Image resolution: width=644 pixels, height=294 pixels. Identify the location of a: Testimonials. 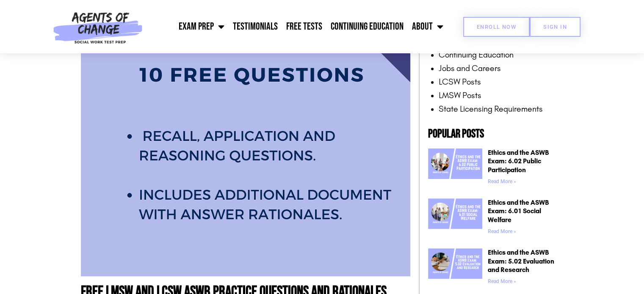
(255, 27).